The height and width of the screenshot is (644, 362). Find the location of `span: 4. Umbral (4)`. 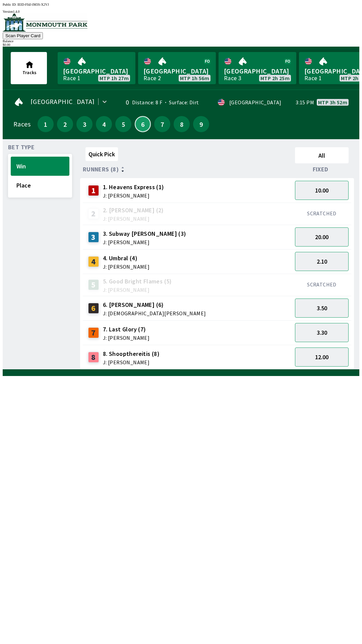

span: 4. Umbral (4) is located at coordinates (126, 258).